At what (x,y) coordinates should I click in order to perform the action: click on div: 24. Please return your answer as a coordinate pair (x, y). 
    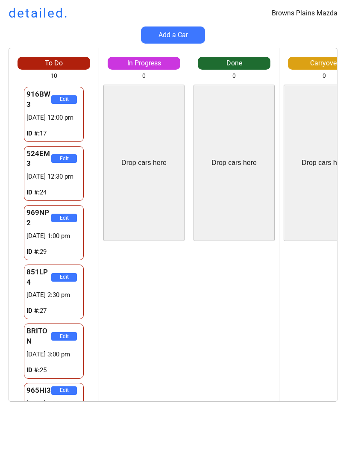
    Looking at the image, I should click on (54, 192).